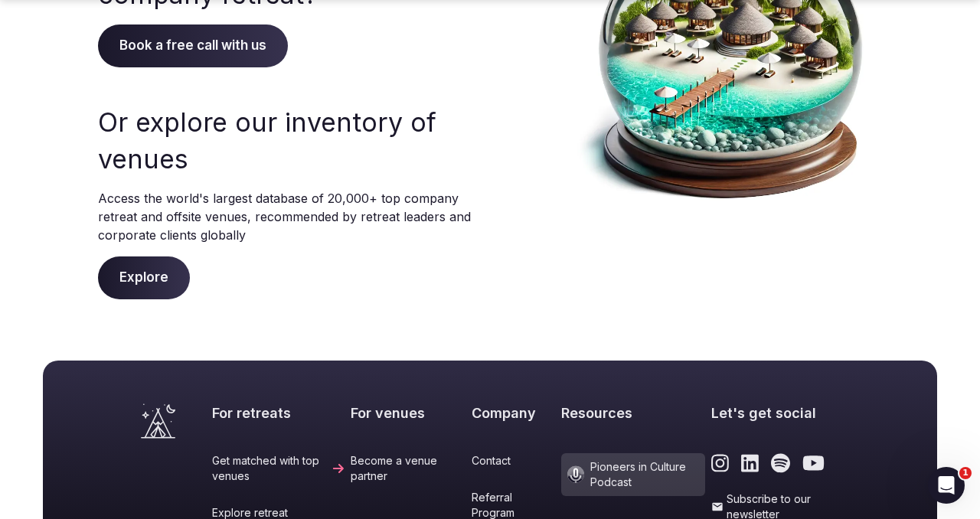 Image resolution: width=980 pixels, height=519 pixels. Describe the element at coordinates (633, 474) in the screenshot. I see `a: Pioneers in Culture Podcast` at that location.